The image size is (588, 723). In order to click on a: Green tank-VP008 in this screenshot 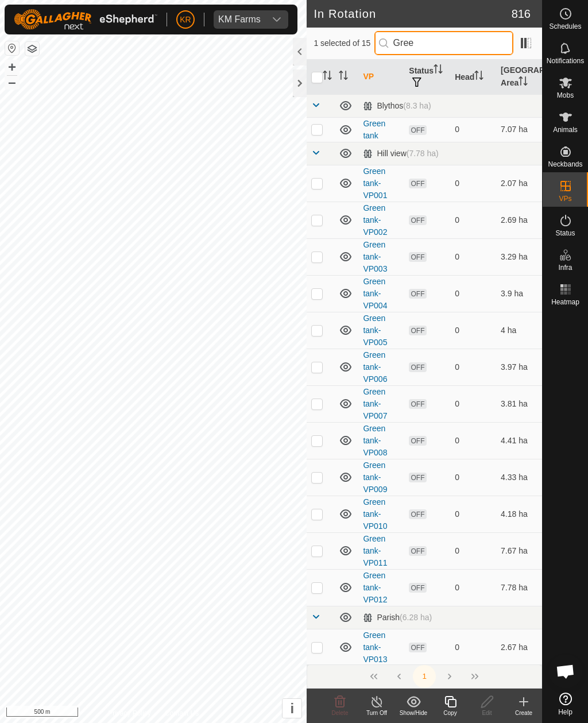, I will do `click(374, 441)`.